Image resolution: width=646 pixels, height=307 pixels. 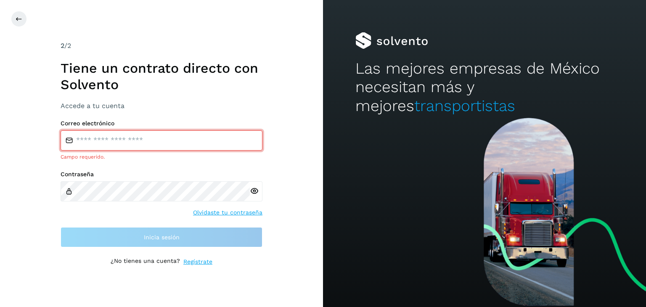 What do you see at coordinates (162, 106) in the screenshot?
I see `h3: Accede a tu cuenta` at bounding box center [162, 106].